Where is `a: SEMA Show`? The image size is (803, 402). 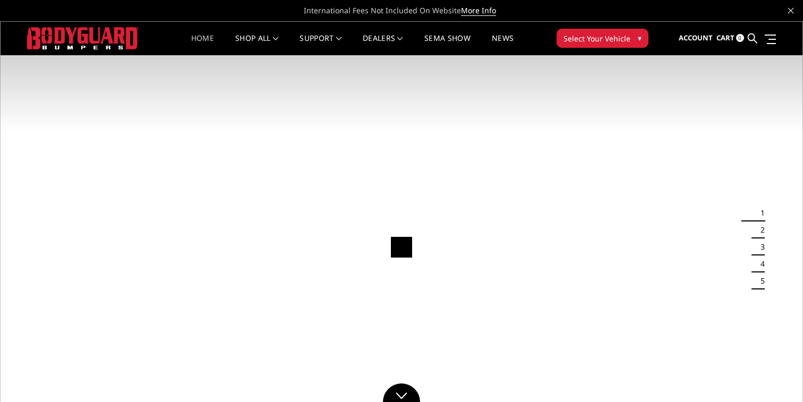
a: SEMA Show is located at coordinates (447, 45).